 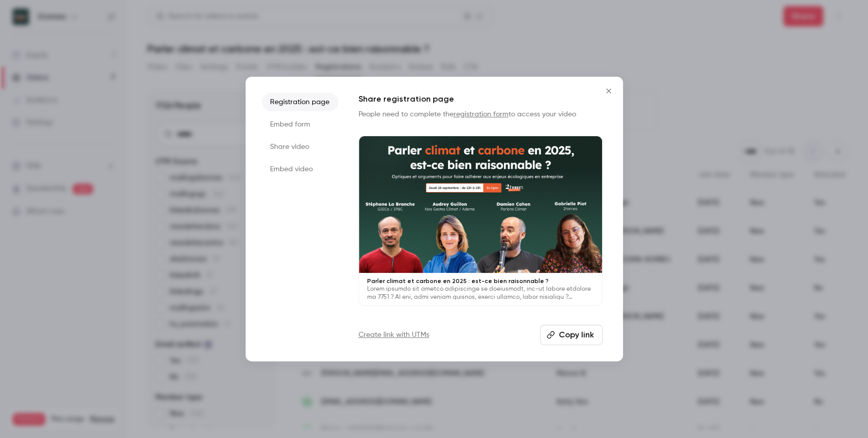 What do you see at coordinates (393, 335) in the screenshot?
I see `a: Create link with UTMs` at bounding box center [393, 335].